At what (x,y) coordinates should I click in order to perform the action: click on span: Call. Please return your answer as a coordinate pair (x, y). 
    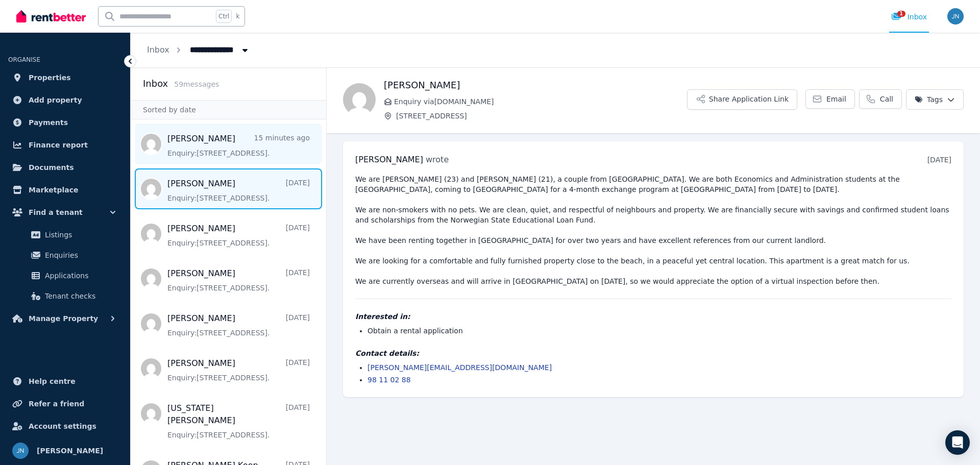
    Looking at the image, I should click on (887, 99).